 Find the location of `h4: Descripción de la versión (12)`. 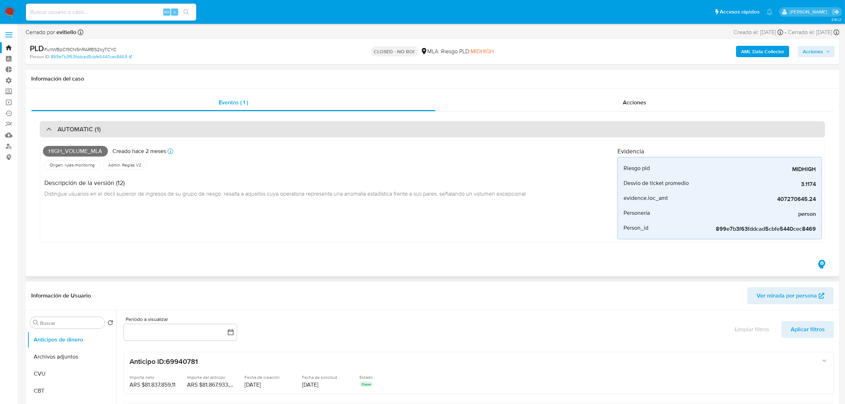

h4: Descripción de la versión (12) is located at coordinates (285, 183).